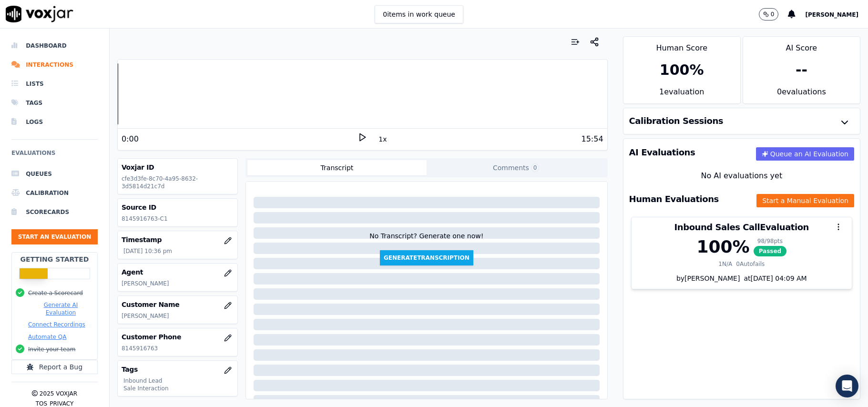 This screenshot has height=407, width=868. Describe the element at coordinates (427, 258) in the screenshot. I see `button: GenerateTranscription` at that location.